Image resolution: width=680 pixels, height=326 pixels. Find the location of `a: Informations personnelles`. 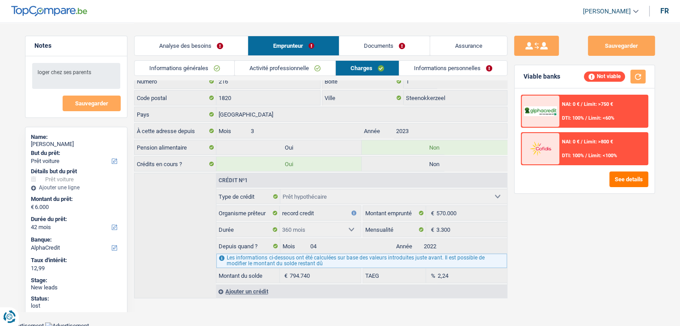

a: Informations personnelles is located at coordinates (453, 68).